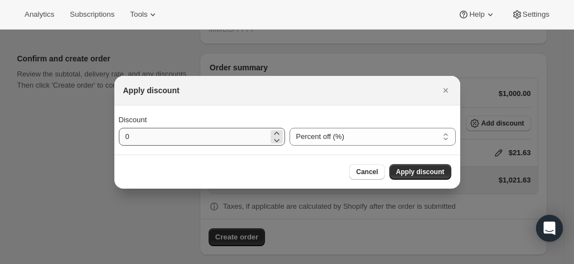 Image resolution: width=574 pixels, height=264 pixels. I want to click on span: Settings, so click(536, 14).